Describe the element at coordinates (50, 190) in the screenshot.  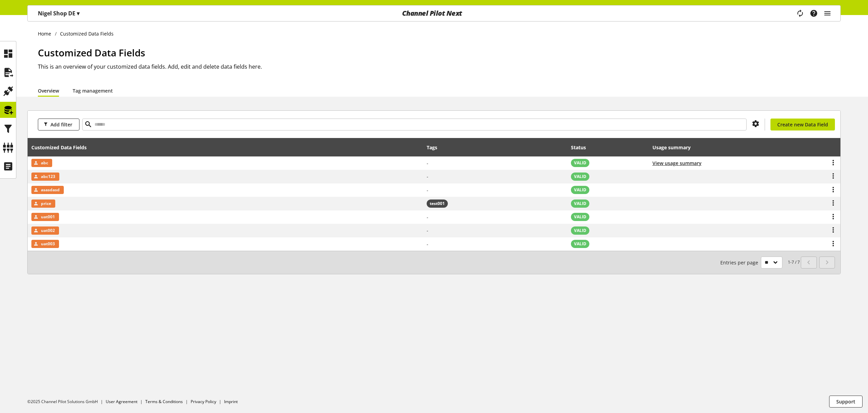
I see `span: asasdasd` at that location.